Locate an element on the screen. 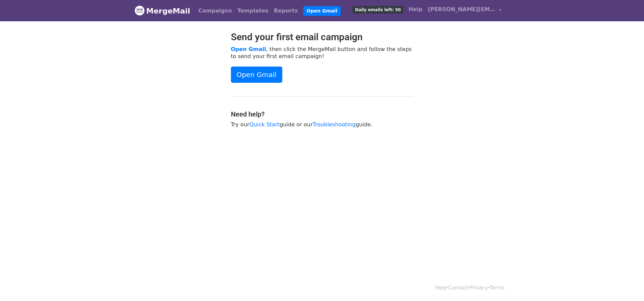 Image resolution: width=644 pixels, height=301 pixels. a: Troubleshooting is located at coordinates (334, 124).